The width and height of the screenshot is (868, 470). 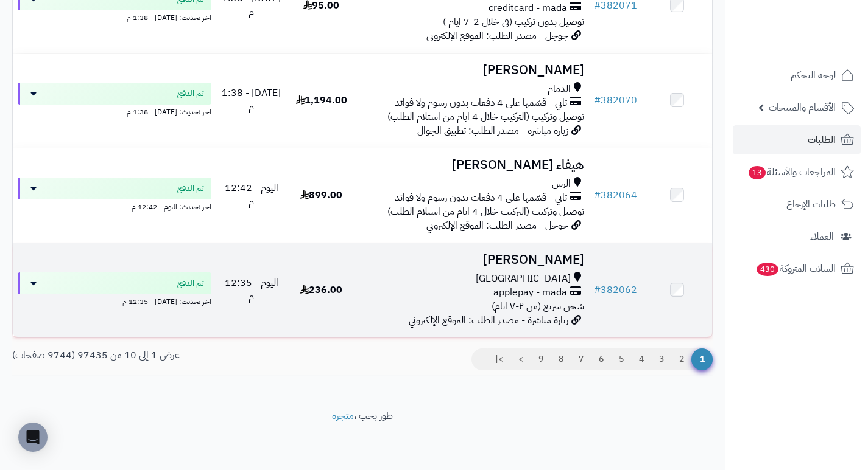 What do you see at coordinates (615, 195) in the screenshot?
I see `a: #382064` at bounding box center [615, 195].